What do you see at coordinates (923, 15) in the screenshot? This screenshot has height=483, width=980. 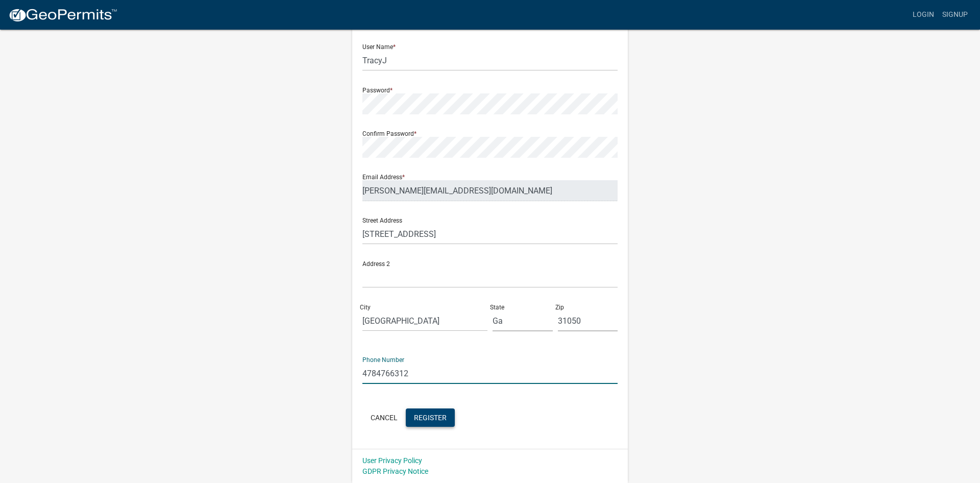 I see `a: Login` at bounding box center [923, 15].